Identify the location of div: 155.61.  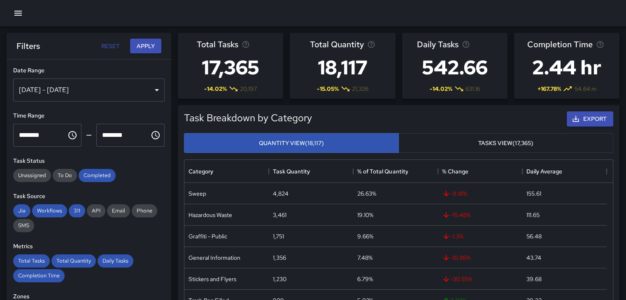
(534, 194).